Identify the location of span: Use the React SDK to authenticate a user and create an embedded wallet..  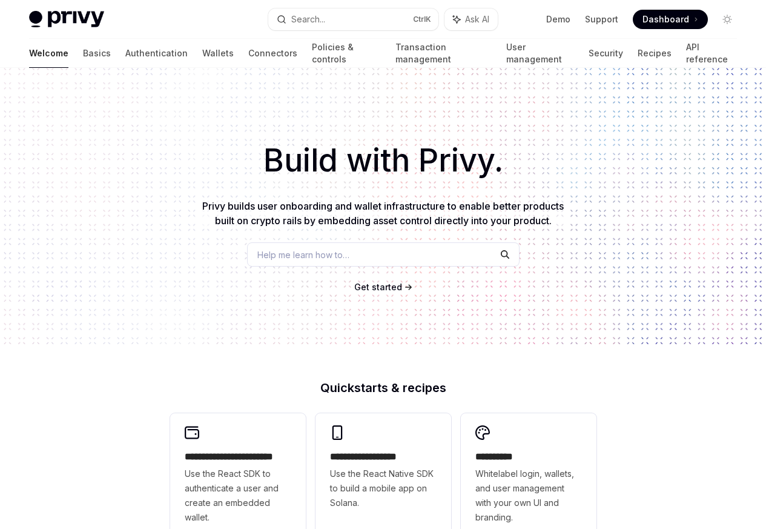
(238, 495).